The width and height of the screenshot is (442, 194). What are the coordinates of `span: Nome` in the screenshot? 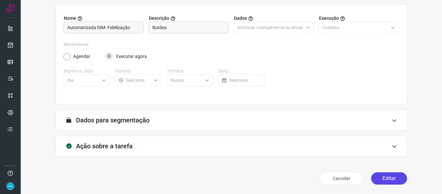 It's located at (70, 18).